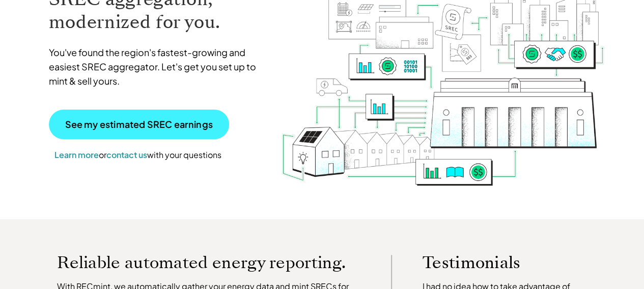  I want to click on a: Learn more, so click(76, 154).